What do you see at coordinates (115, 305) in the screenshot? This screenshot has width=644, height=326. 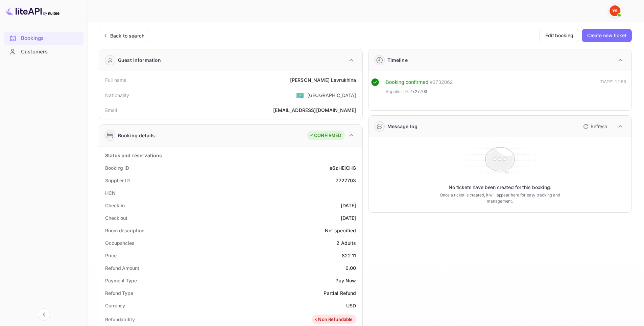 I see `div: Currency` at bounding box center [115, 305].